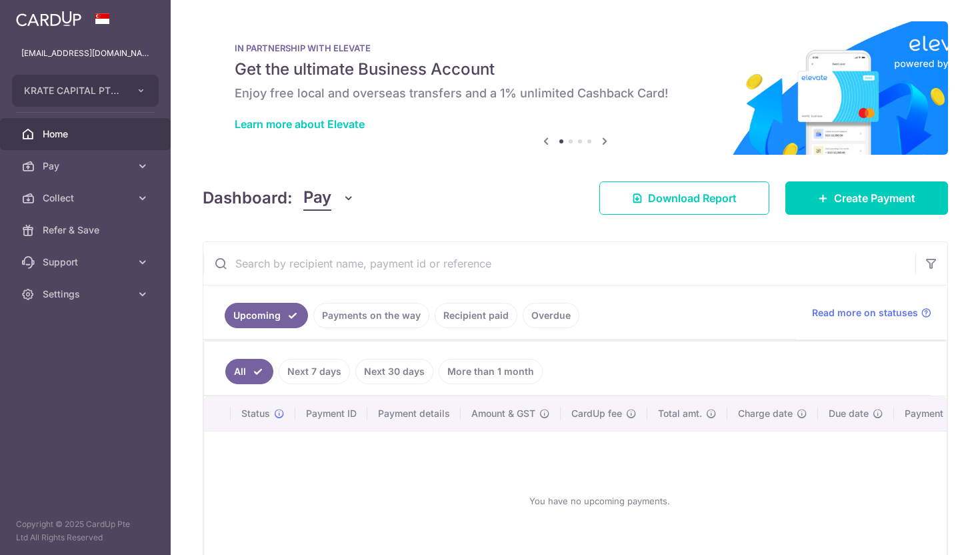 This screenshot has width=980, height=555. Describe the element at coordinates (692, 198) in the screenshot. I see `span: Download Report` at that location.